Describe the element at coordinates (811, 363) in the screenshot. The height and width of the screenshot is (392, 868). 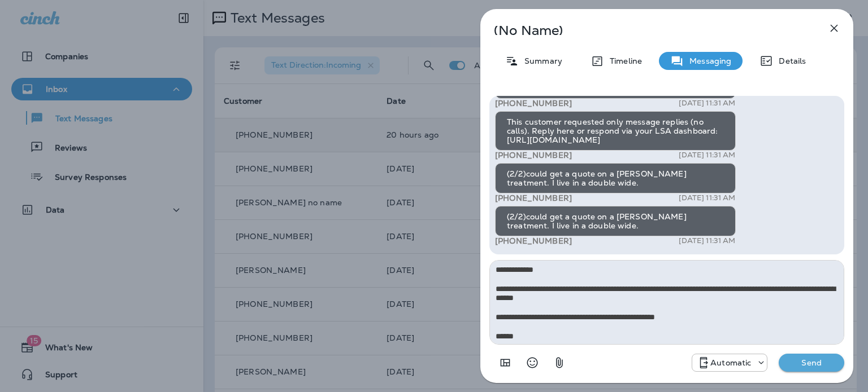
I see `button: Send` at that location.